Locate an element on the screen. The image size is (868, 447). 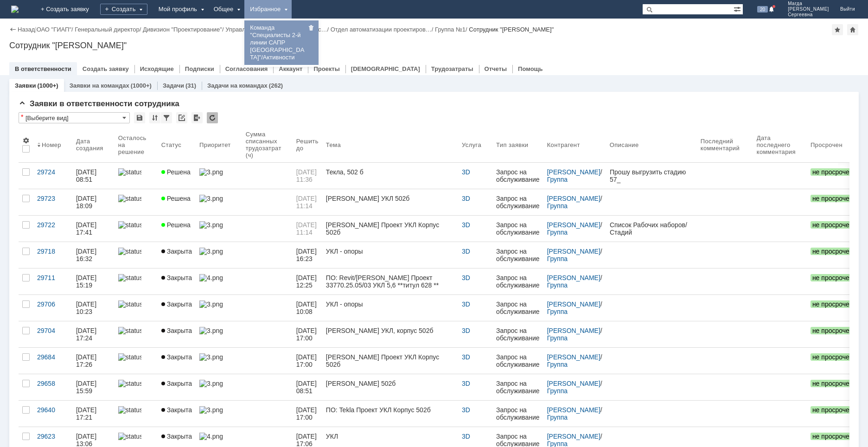
div: Статус is located at coordinates (171, 144).